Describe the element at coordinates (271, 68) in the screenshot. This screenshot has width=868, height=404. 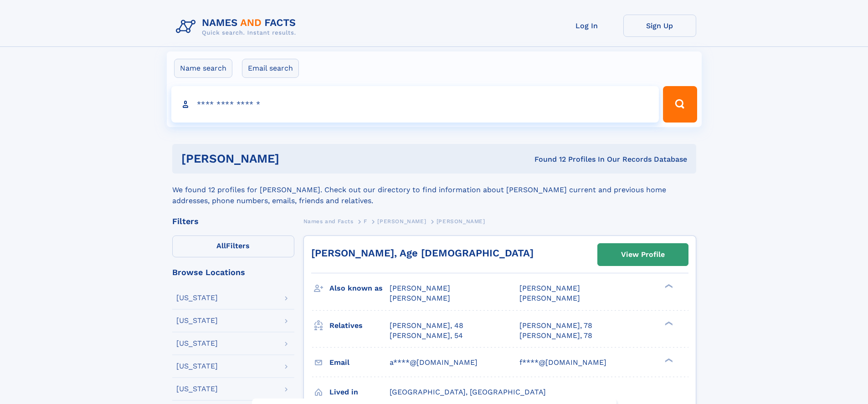
I see `label: Email search` at that location.